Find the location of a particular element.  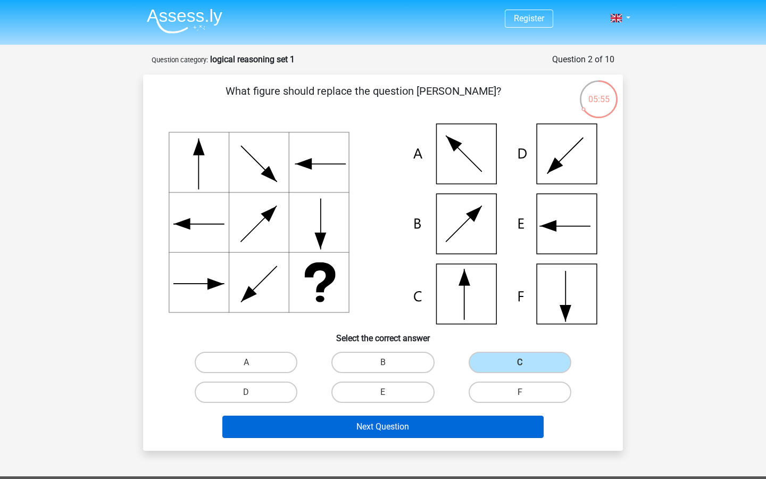

a: Register is located at coordinates (529, 18).